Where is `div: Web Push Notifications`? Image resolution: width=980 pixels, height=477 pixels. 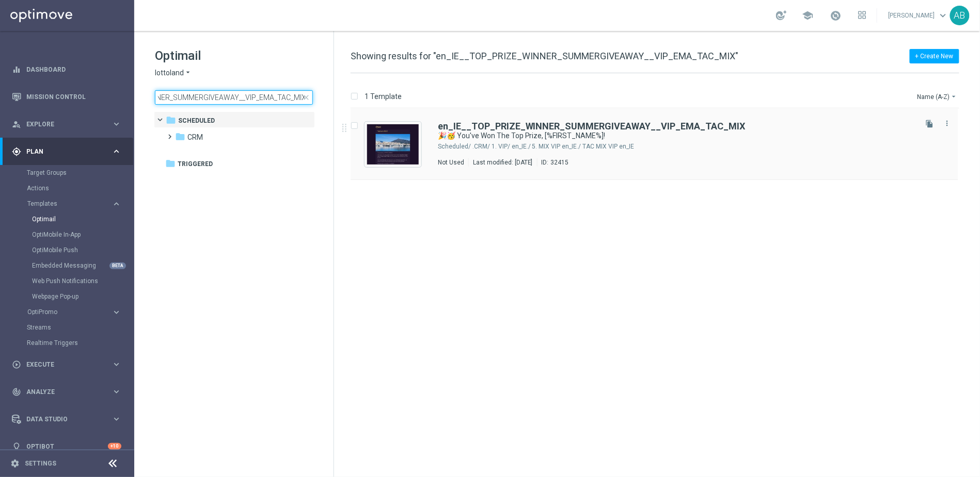 div: Web Push Notifications is located at coordinates (83, 282).